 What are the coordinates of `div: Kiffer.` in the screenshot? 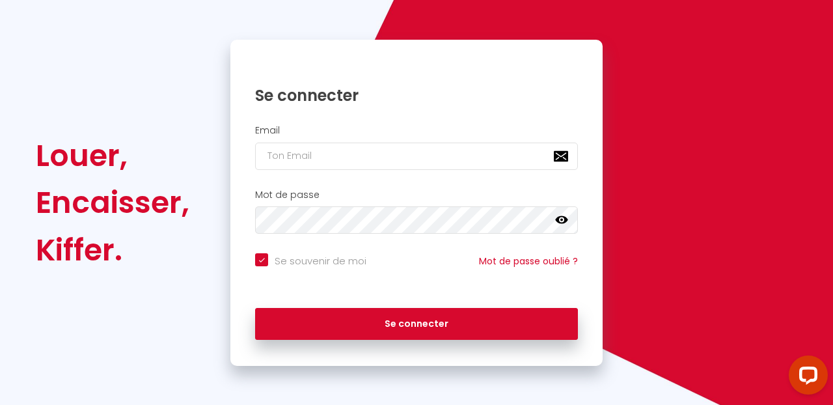 It's located at (113, 250).